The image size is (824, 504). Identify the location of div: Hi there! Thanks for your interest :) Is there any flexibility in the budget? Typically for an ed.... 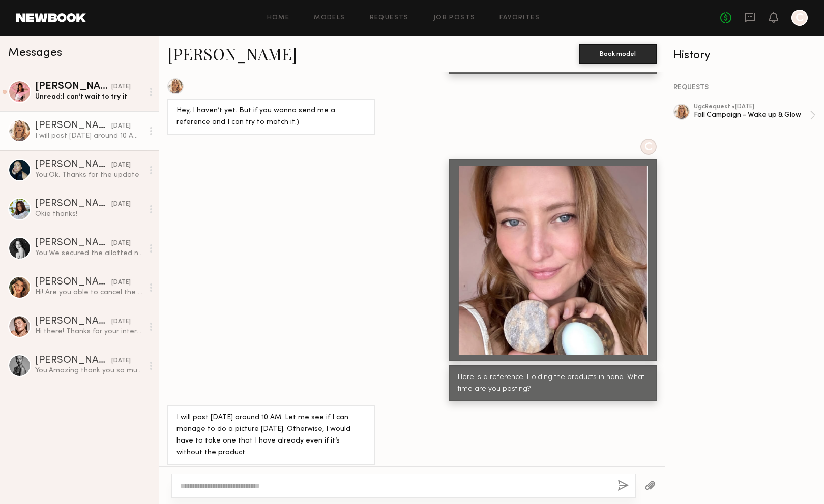
(89, 331).